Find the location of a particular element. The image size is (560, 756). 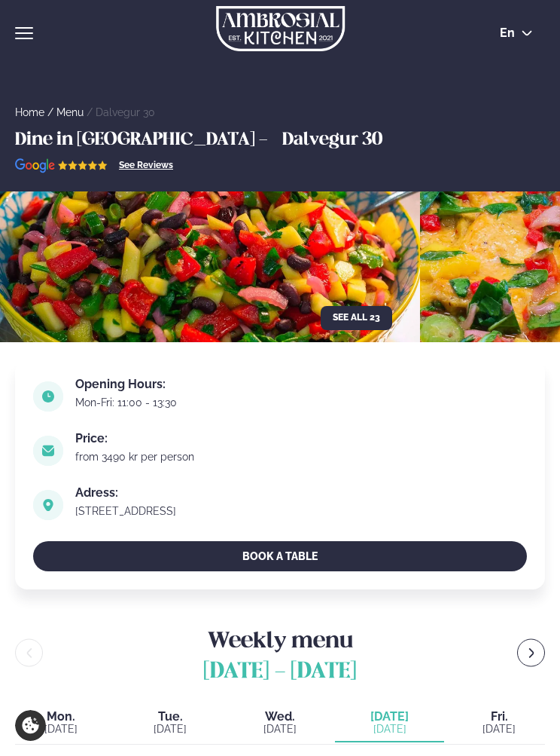

button: menu-btn-right is located at coordinates (531, 653).